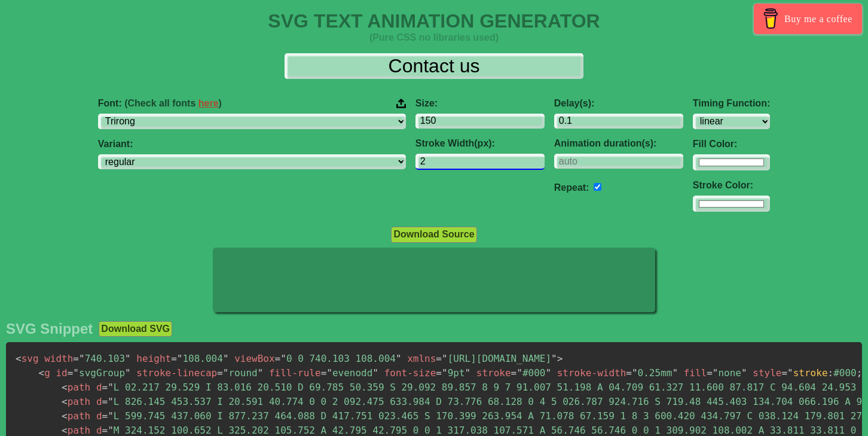 The height and width of the screenshot is (436, 868). What do you see at coordinates (209, 103) in the screenshot?
I see `a: here` at bounding box center [209, 103].